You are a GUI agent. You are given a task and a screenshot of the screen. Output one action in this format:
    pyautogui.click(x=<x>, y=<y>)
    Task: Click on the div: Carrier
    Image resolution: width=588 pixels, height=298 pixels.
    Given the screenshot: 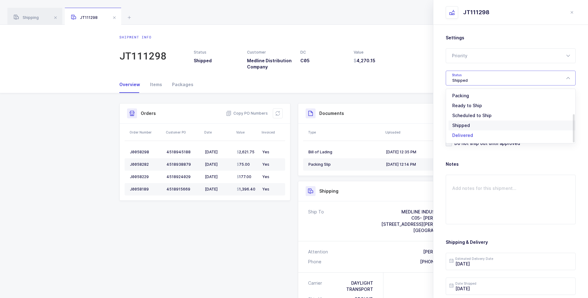 What is the action you would take?
    pyautogui.click(x=316, y=287)
    